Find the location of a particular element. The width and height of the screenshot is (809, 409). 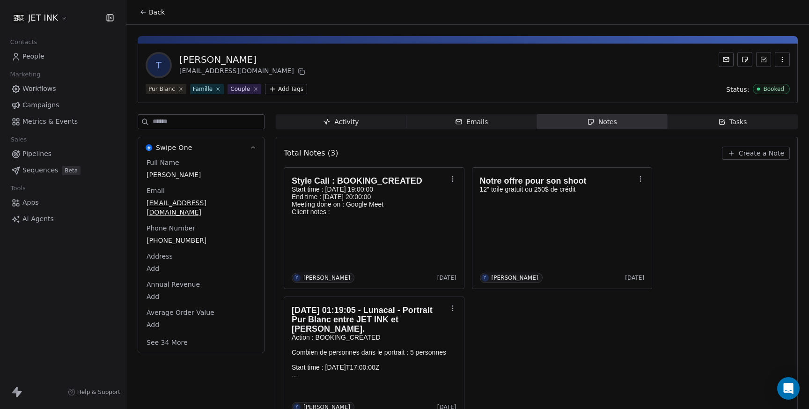

span: Total Notes (3) is located at coordinates (311, 153).